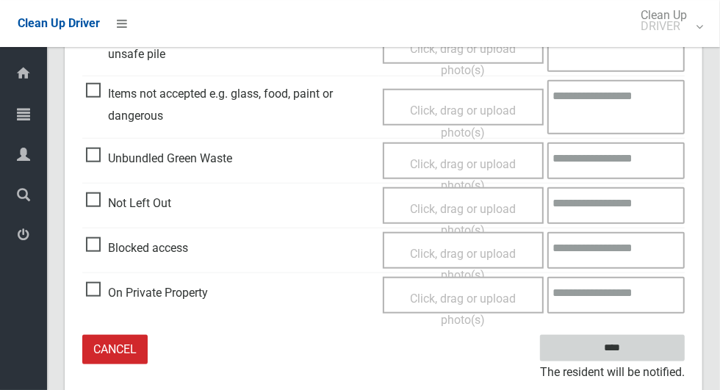  What do you see at coordinates (159, 159) in the screenshot?
I see `span: Unbundled Green Waste` at bounding box center [159, 159].